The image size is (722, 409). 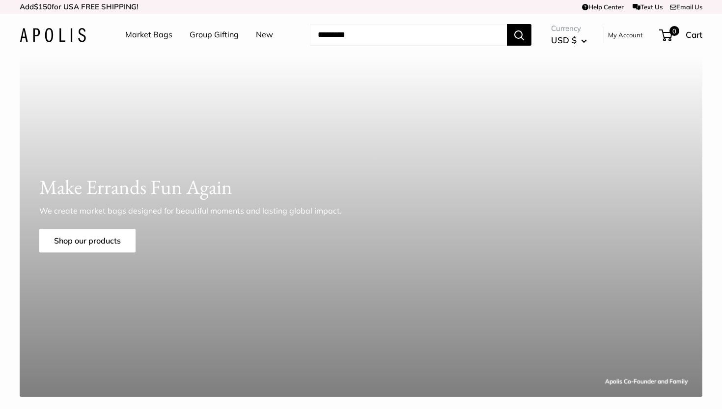 What do you see at coordinates (43, 6) in the screenshot?
I see `span: $150` at bounding box center [43, 6].